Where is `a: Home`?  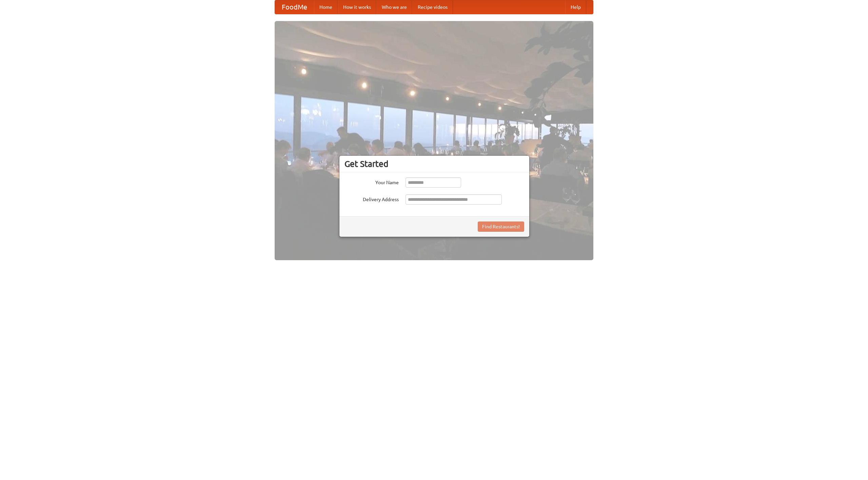 a: Home is located at coordinates (326, 7).